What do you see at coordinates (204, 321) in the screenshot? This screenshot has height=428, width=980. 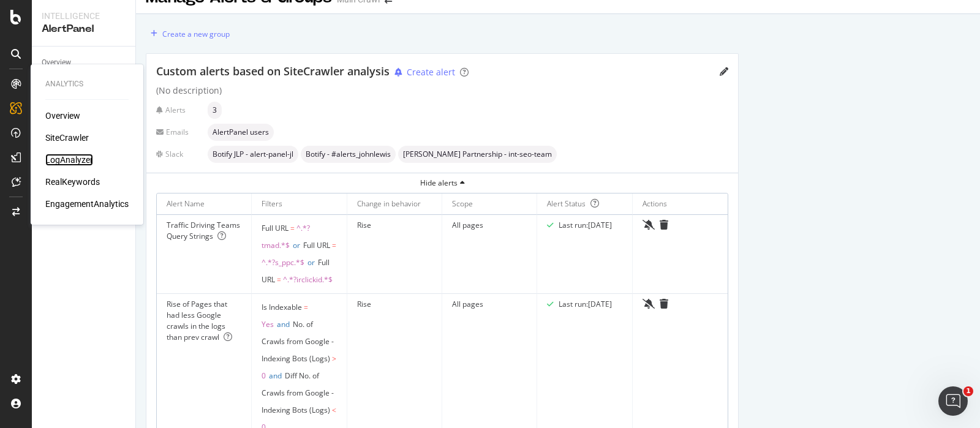 I see `div: Rise of Pages that had less Google crawls in the logs than prev crawl` at bounding box center [204, 321].